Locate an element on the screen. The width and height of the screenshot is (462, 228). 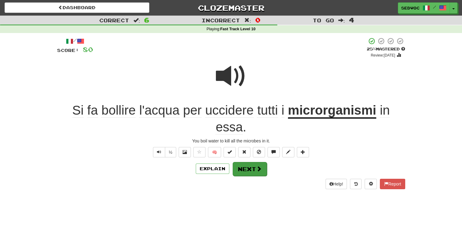
span: i is located at coordinates (283, 110).